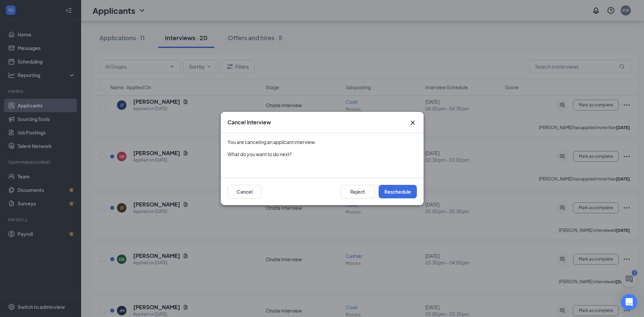  Describe the element at coordinates (398, 192) in the screenshot. I see `button: Reschedule` at that location.